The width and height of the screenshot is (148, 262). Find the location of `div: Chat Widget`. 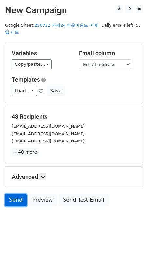

div: Chat Widget is located at coordinates (132, 246).